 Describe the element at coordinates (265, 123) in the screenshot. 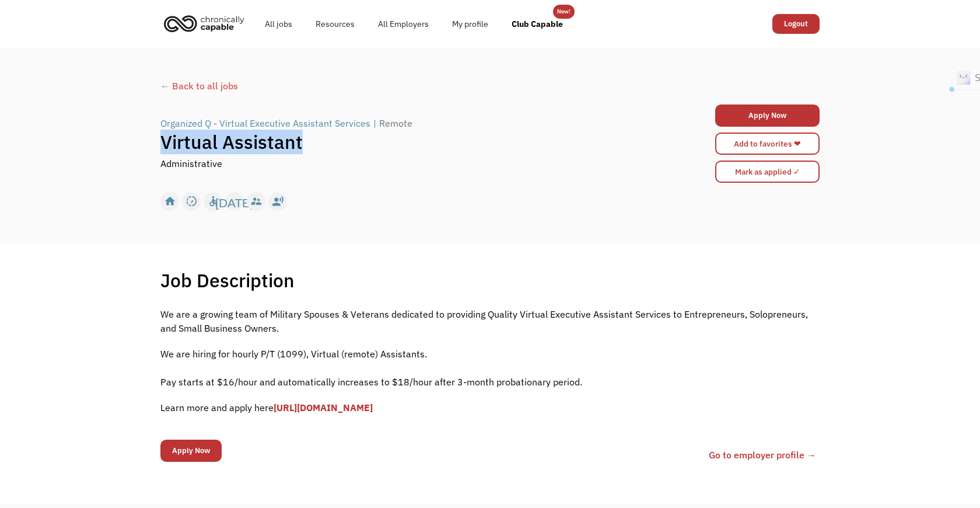

I see `div: Organized Q - Virtual Executive Assistant Services` at that location.